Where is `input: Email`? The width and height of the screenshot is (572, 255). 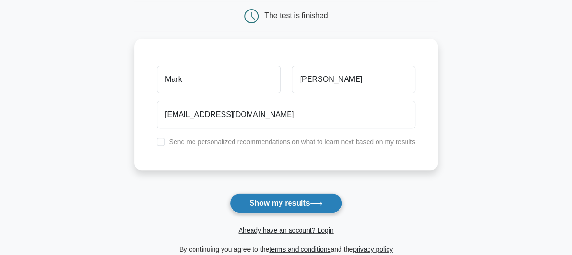
input: Email is located at coordinates (286, 114).